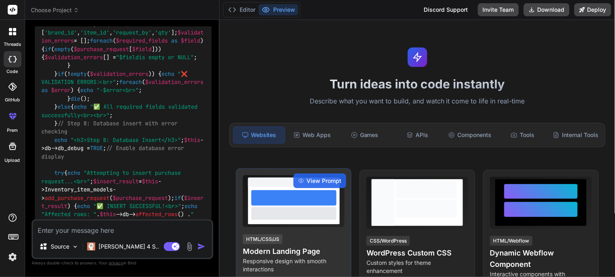  I want to click on span: "❌ VALIDATION ERRORS:<br>", so click(116, 78).